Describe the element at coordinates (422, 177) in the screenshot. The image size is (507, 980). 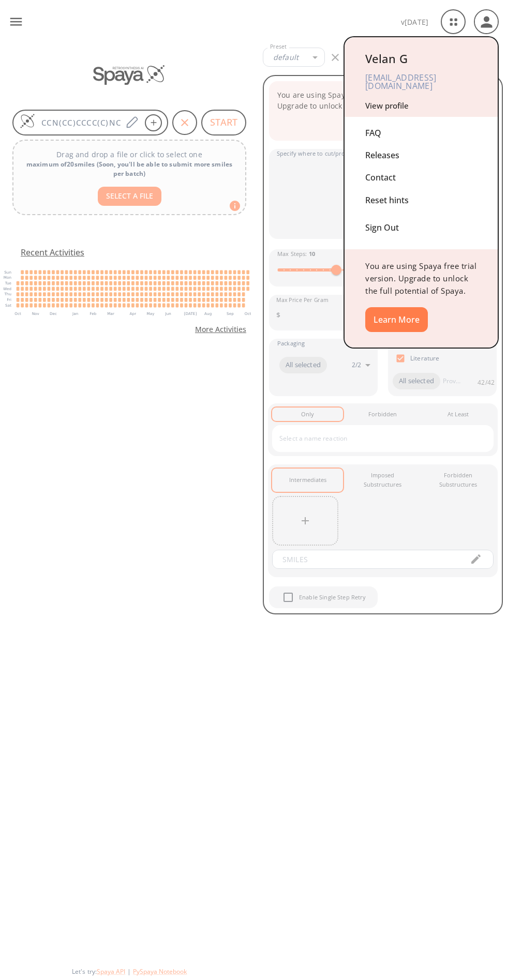
I see `div: Contact` at that location.